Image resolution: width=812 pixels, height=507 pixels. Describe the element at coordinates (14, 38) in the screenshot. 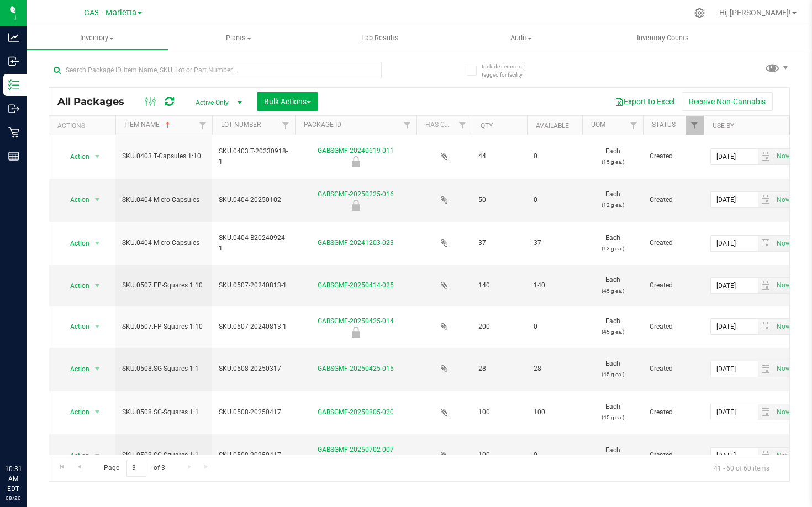

I see `inline-svg: Analytics` at that location.